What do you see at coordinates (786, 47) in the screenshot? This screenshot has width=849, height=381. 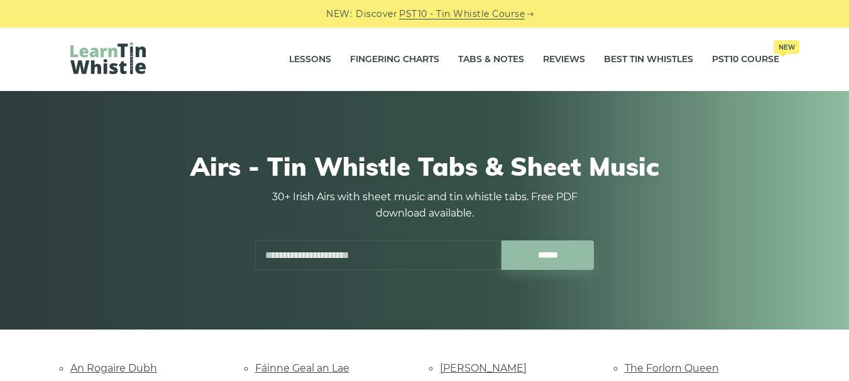 I see `span: New` at bounding box center [786, 47].